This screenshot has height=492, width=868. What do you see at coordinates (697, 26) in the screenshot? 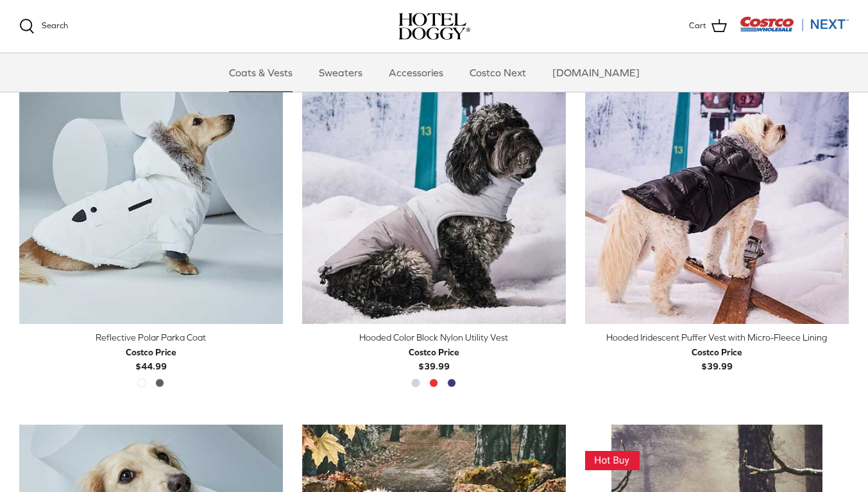
I see `span: Cart` at bounding box center [697, 26].